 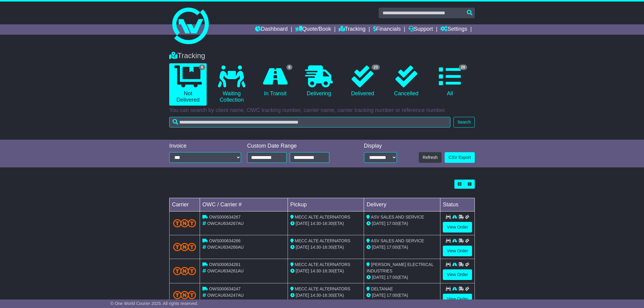 What do you see at coordinates (225, 264) in the screenshot?
I see `span: OWS000634261` at bounding box center [225, 264].